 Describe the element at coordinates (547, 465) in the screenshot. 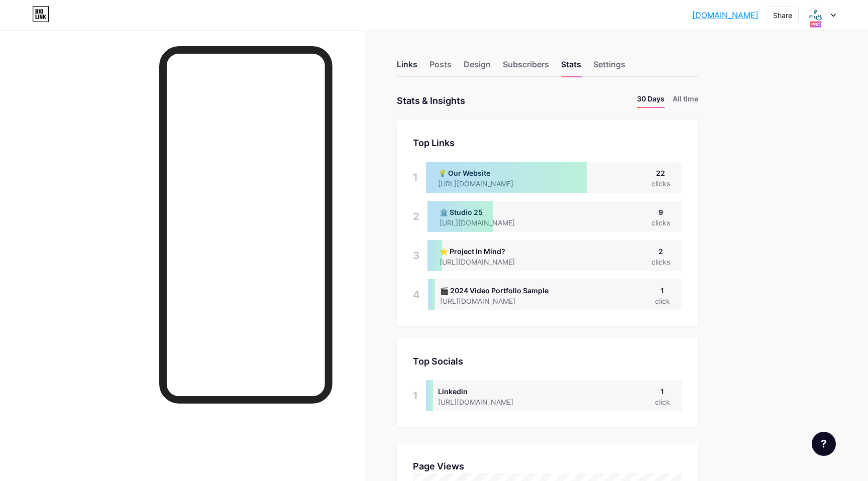

I see `div: Page Views` at that location.